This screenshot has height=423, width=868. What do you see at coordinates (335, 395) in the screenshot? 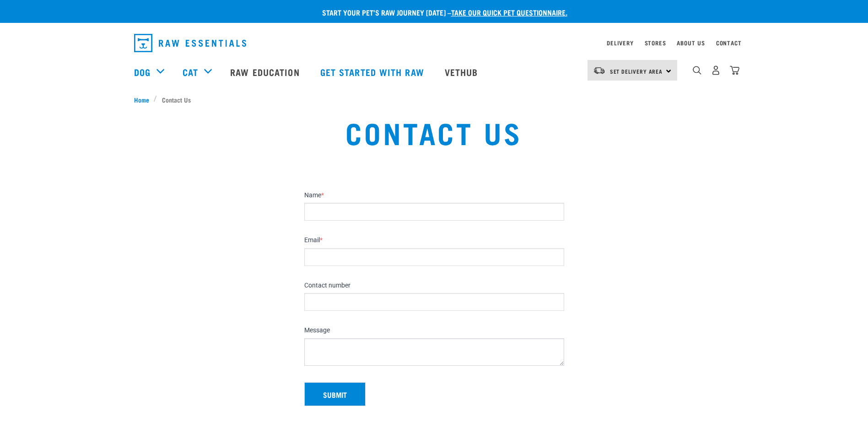
I see `button: Submit` at bounding box center [335, 395].